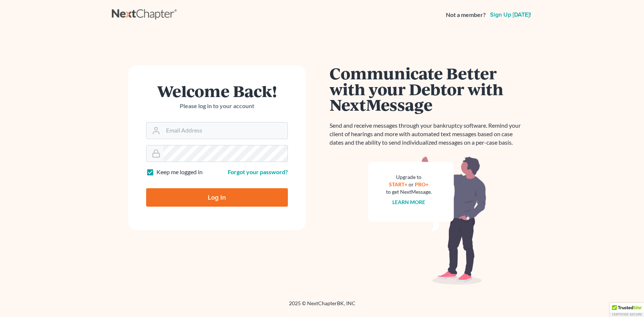 This screenshot has width=644, height=317. What do you see at coordinates (409, 202) in the screenshot?
I see `a: Learn more` at bounding box center [409, 202].